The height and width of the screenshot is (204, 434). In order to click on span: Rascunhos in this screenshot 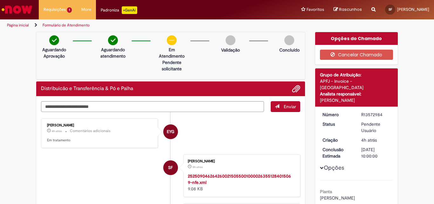, I will do `click(351, 9)`.